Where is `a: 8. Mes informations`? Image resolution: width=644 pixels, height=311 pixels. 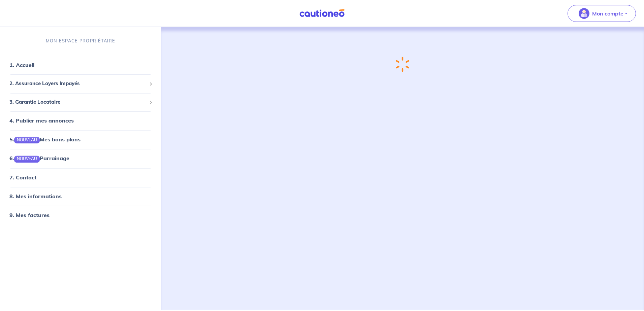
a: 8. Mes informations is located at coordinates (35, 196).